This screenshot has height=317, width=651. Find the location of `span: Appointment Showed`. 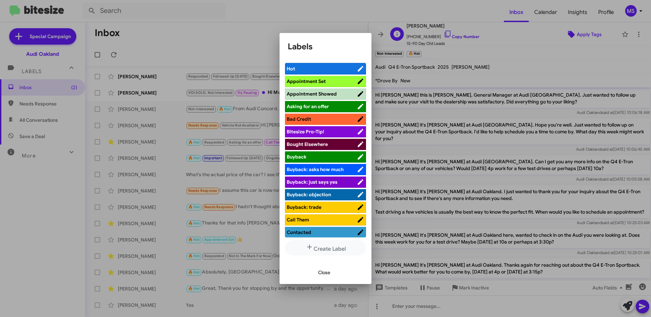

span: Appointment Showed is located at coordinates (312, 94).